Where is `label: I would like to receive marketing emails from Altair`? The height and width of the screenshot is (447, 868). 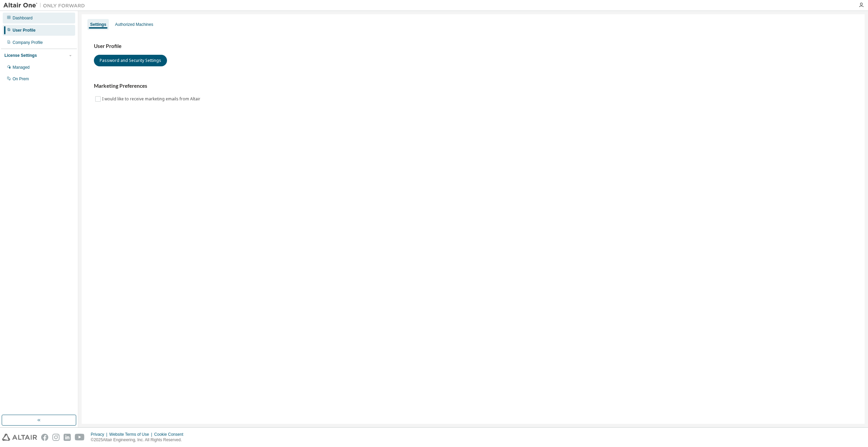
label: I would like to receive marketing emails from Altair is located at coordinates (152, 99).